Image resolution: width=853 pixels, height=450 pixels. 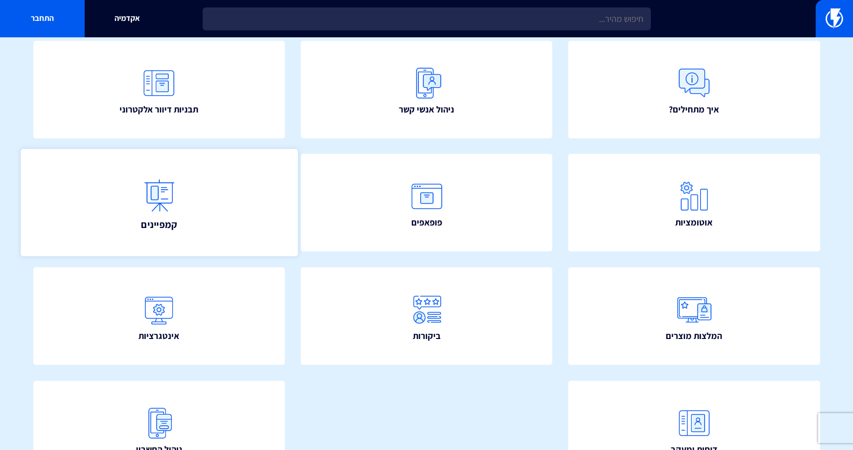 What do you see at coordinates (427, 223) in the screenshot?
I see `span: פופאפים` at bounding box center [427, 223].